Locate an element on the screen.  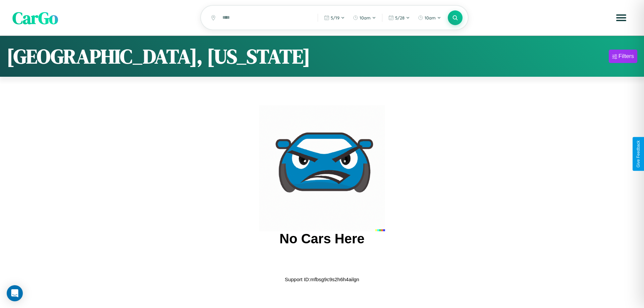
span: 5 / 28 is located at coordinates (399, 17).